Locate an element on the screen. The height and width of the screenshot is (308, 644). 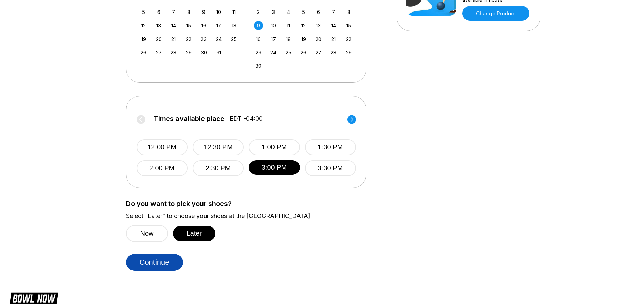
div: Choose Monday, November 24th, 2025 is located at coordinates (273, 52).